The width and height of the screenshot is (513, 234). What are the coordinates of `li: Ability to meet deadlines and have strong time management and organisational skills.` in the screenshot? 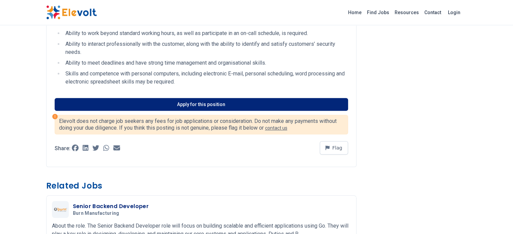 It's located at (206, 63).